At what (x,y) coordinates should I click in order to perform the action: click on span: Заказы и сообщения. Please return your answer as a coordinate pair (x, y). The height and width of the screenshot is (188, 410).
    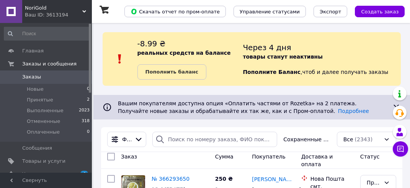
    Looking at the image, I should click on (49, 64).